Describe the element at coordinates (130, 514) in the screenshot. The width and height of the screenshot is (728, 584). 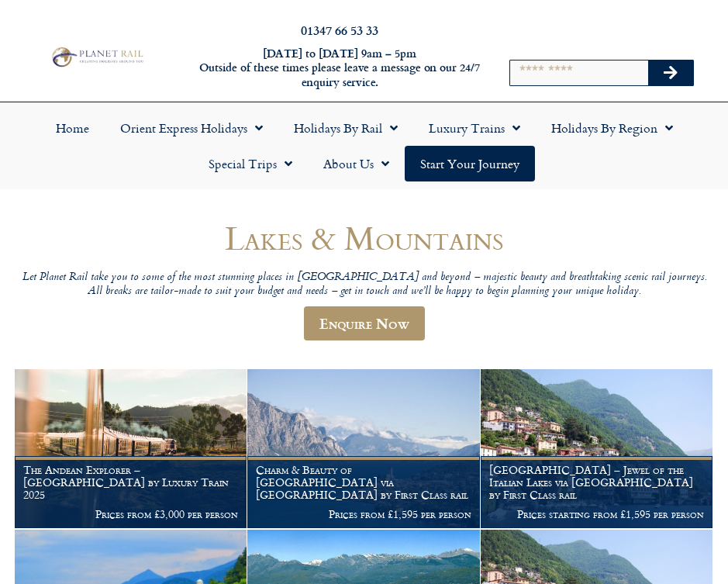
I see `p: Prices from £3,000 per person` at that location.